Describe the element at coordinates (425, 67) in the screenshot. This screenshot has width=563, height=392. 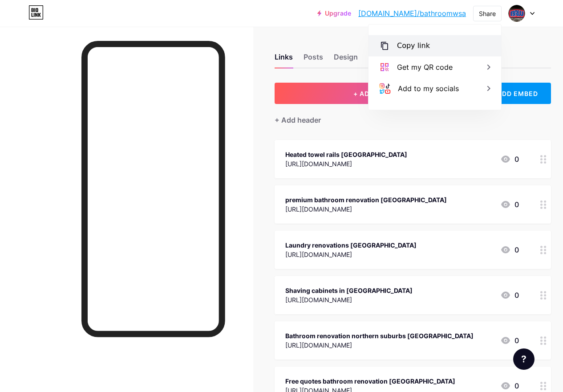
I see `div: Get my QR code` at that location.